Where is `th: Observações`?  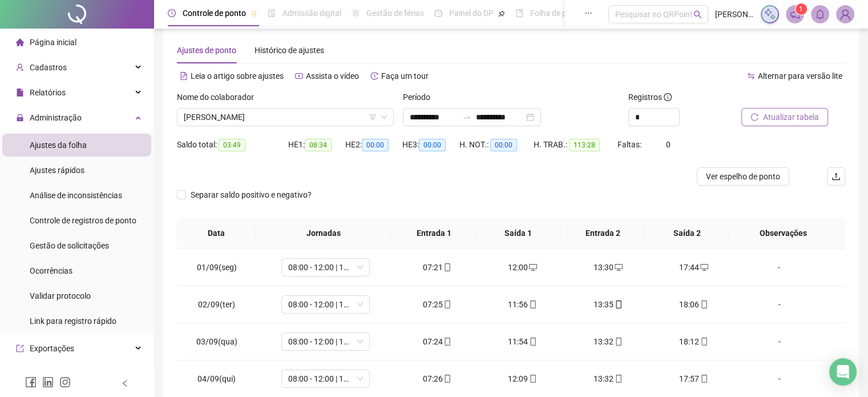 th: Observações is located at coordinates (783, 233).